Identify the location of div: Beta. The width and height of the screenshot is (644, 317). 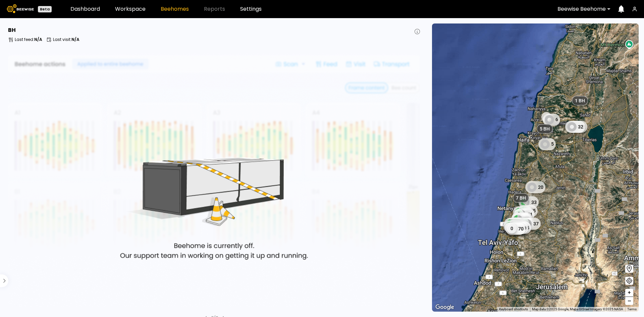
(44, 9).